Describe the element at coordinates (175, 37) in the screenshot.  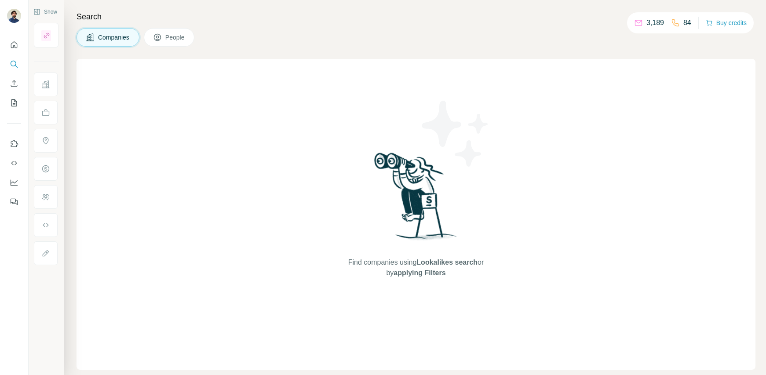
I see `span: People` at that location.